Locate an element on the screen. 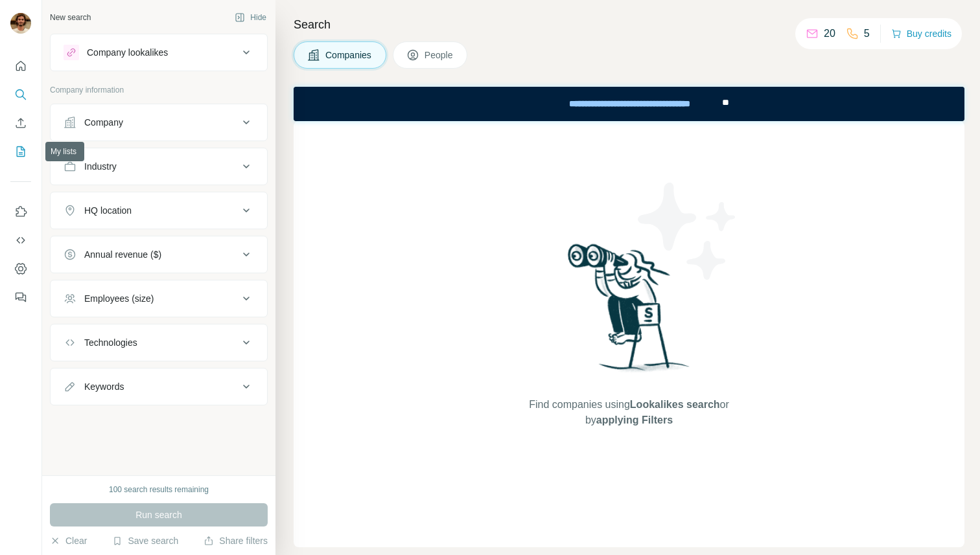  div: Technologies is located at coordinates (111, 343).